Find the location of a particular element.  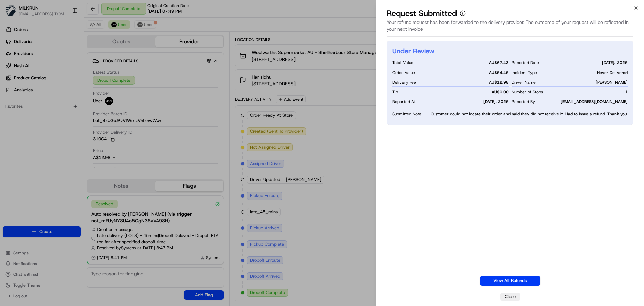

span: Incident Type is located at coordinates (524, 73).